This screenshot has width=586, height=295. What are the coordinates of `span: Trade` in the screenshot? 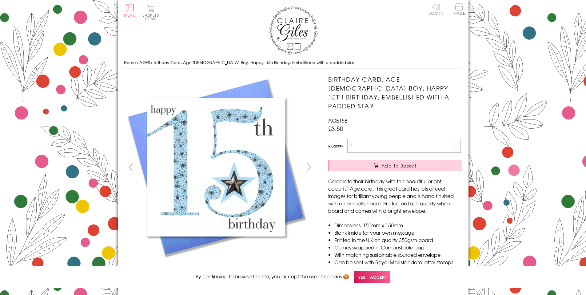 It's located at (459, 9).